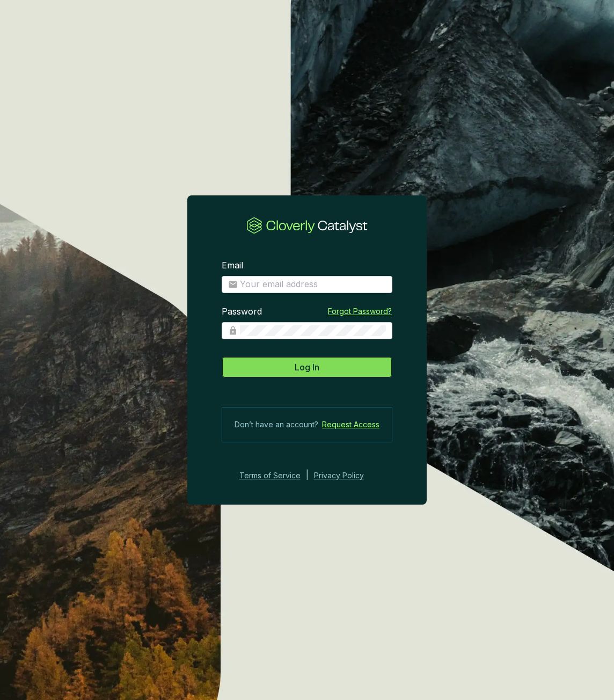 The height and width of the screenshot is (700, 614). What do you see at coordinates (346, 476) in the screenshot?
I see `a: Privacy Policy` at bounding box center [346, 476].